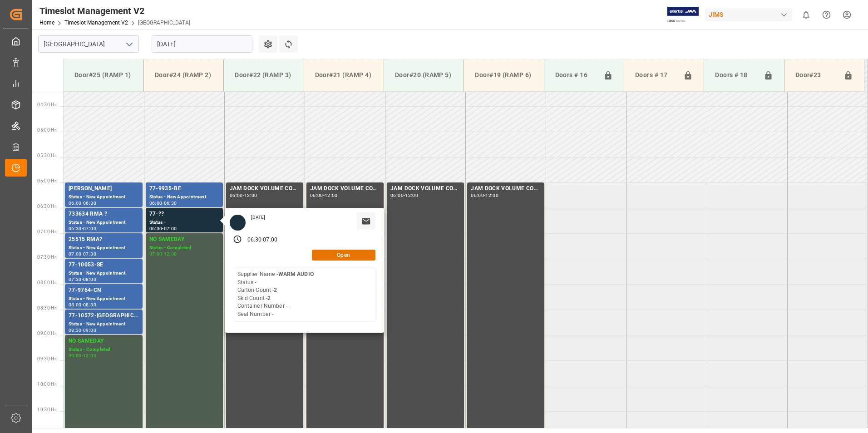 This screenshot has width=868, height=433. Describe the element at coordinates (46, 384) in the screenshot. I see `span: 10:00 Hr` at that location.